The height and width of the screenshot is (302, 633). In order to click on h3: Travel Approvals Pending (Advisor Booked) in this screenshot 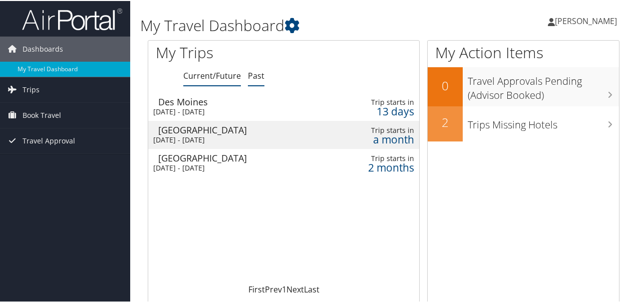, I will do `click(544, 85)`.